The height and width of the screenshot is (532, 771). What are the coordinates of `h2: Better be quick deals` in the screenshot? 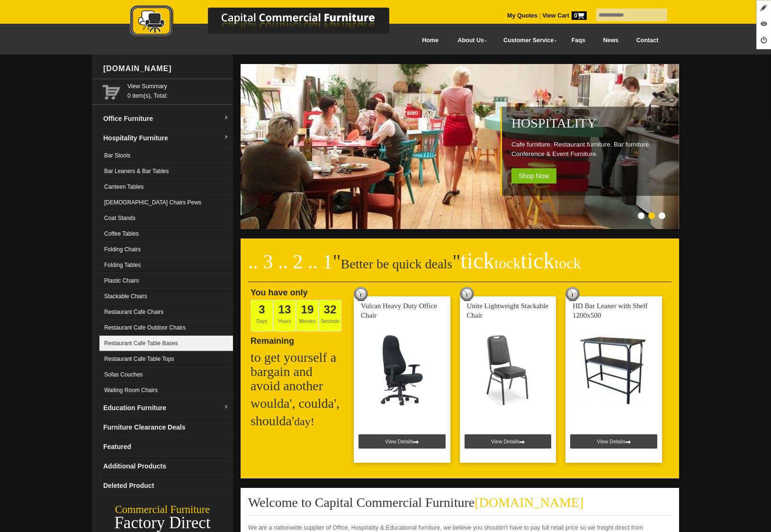 It's located at (460, 268).